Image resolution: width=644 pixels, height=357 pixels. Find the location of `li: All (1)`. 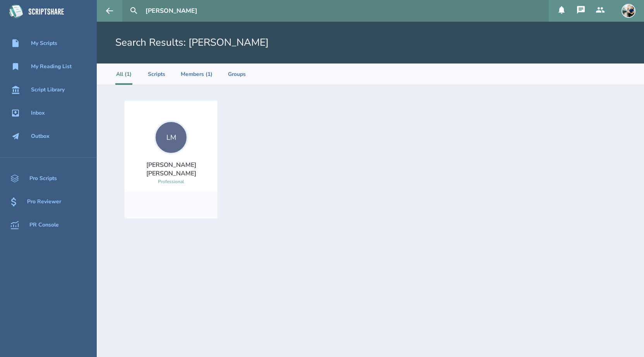

li: All (1) is located at coordinates (124, 74).